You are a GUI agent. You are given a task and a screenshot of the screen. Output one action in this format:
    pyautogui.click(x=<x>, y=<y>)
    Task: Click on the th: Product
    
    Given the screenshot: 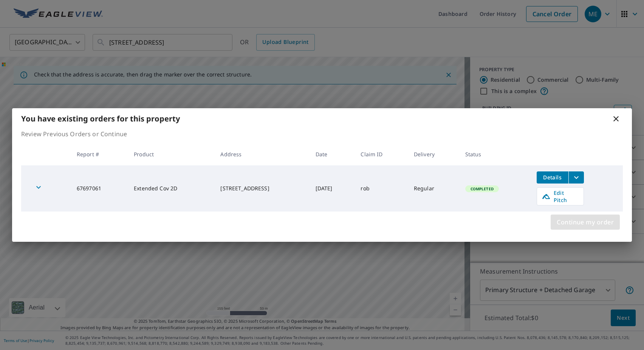 What is the action you would take?
    pyautogui.click(x=171, y=154)
    